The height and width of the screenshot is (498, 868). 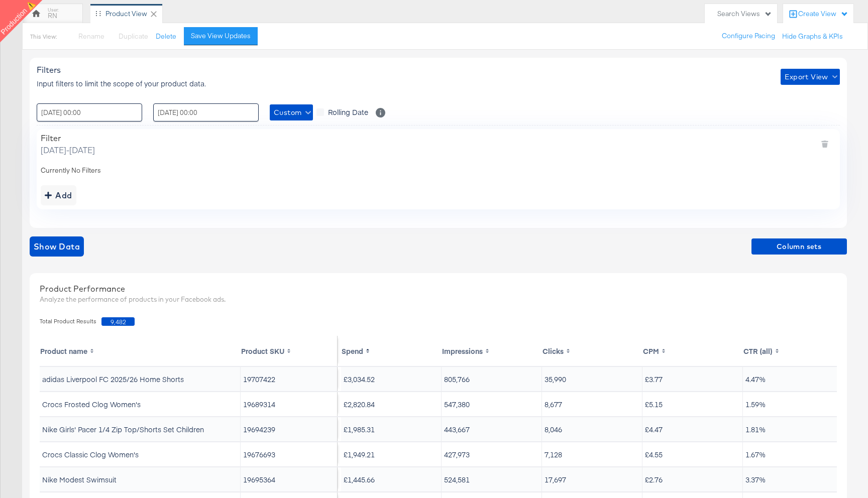 I want to click on td: 1.67%, so click(x=793, y=454).